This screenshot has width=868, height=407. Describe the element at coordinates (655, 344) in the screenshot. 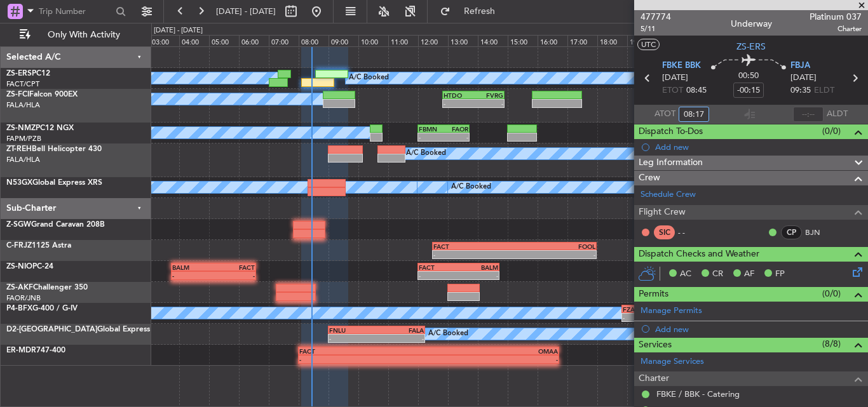

I see `span: Services` at that location.